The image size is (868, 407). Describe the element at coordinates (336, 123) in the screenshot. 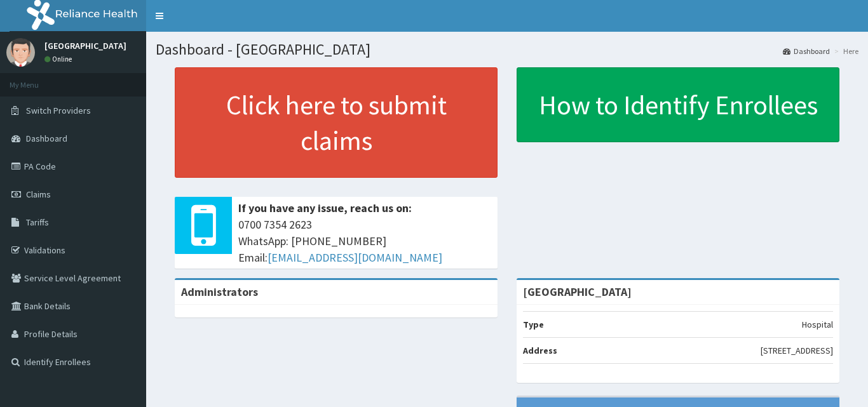

I see `a: Click here to submit claims` at that location.